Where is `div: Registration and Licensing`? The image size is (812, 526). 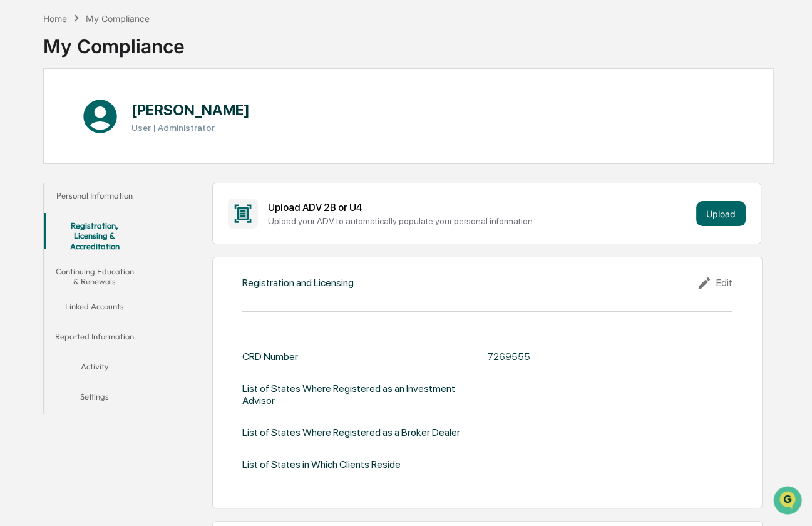
div: Registration and Licensing is located at coordinates (298, 282).